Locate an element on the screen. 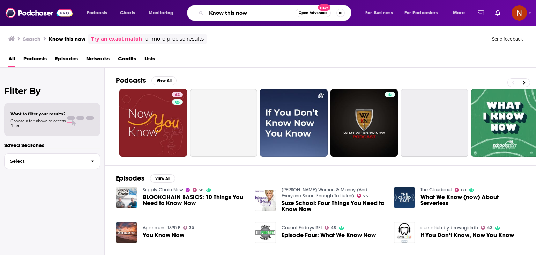 This screenshot has height=255, width=536. span: If You Don’t Know, Now You Know is located at coordinates (467, 235).